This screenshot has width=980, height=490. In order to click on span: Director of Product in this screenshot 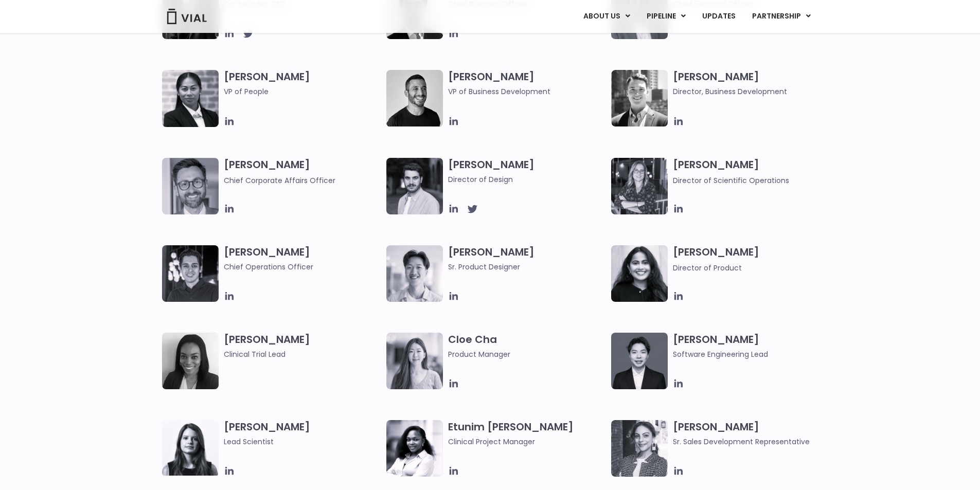, I will do `click(707, 268)`.